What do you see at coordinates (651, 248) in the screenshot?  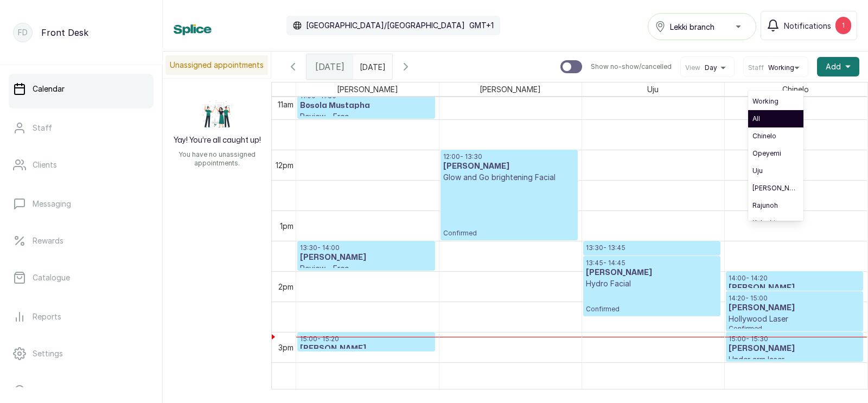 I see `p: 13:30 - 13:45` at bounding box center [651, 248].